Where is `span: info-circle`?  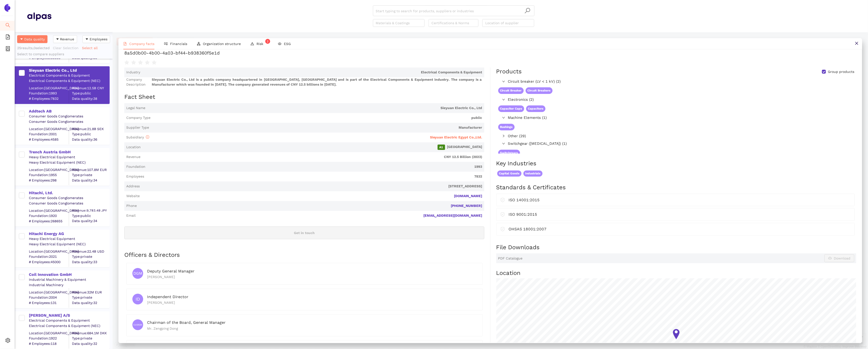 span: info-circle is located at coordinates (148, 137).